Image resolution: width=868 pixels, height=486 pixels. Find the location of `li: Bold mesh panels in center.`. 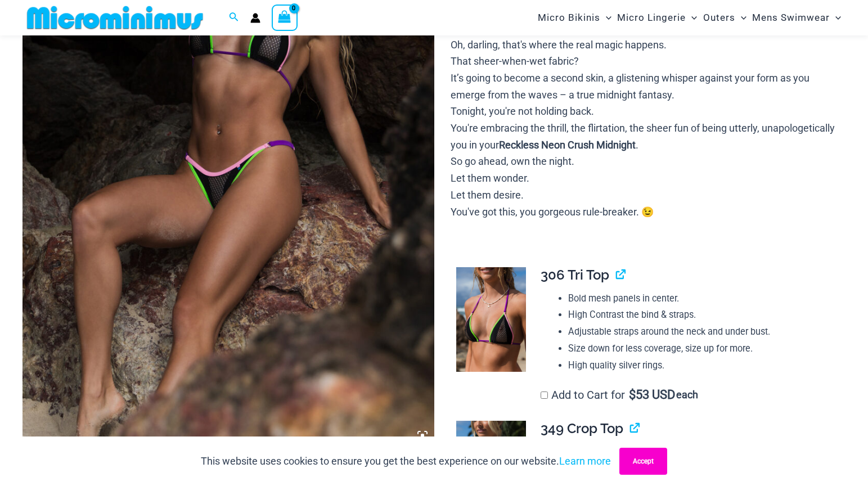

li: Bold mesh panels in center. is located at coordinates (702, 299).